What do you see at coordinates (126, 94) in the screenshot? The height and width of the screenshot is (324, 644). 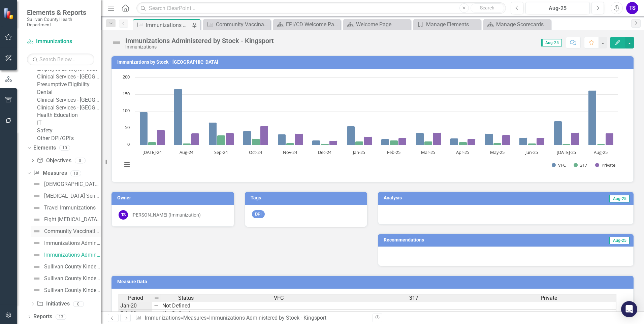 I see `text: 150` at bounding box center [126, 94].